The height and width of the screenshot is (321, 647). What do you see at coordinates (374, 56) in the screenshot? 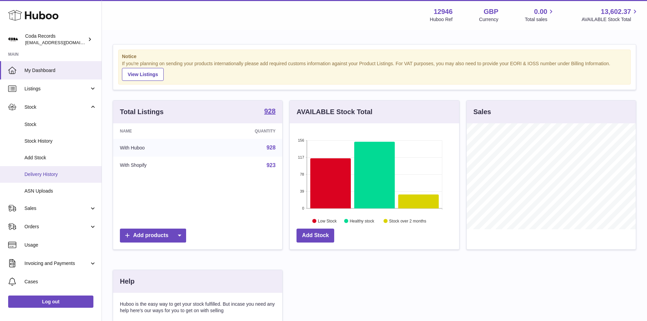
I see `strong: Notice` at bounding box center [374, 56].